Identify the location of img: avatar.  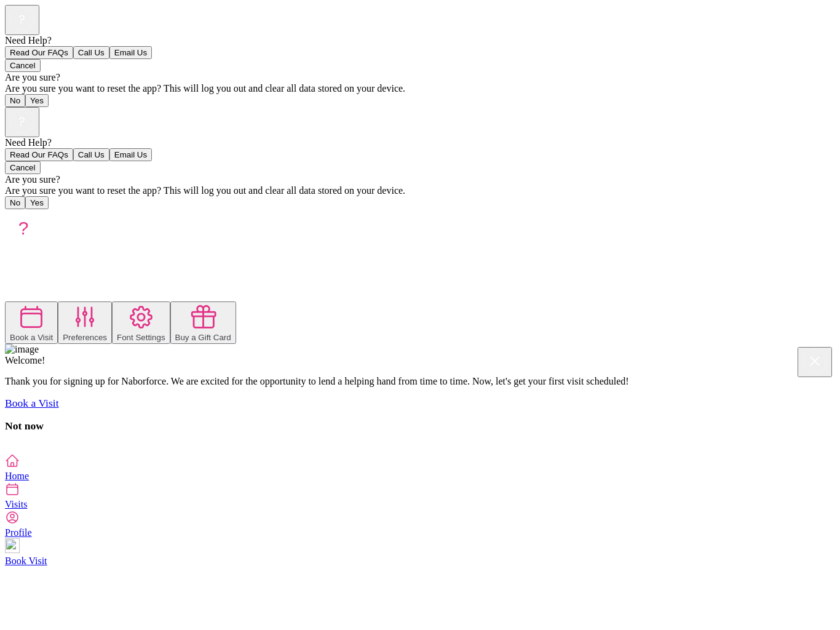
(24, 228).